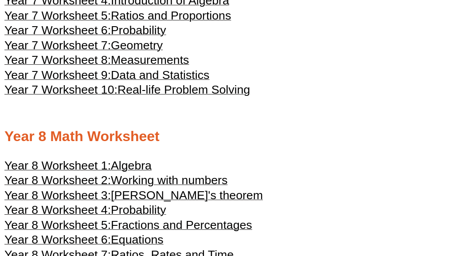 The height and width of the screenshot is (256, 454). Describe the element at coordinates (58, 30) in the screenshot. I see `span: Year 7 Worksheet 6:` at that location.